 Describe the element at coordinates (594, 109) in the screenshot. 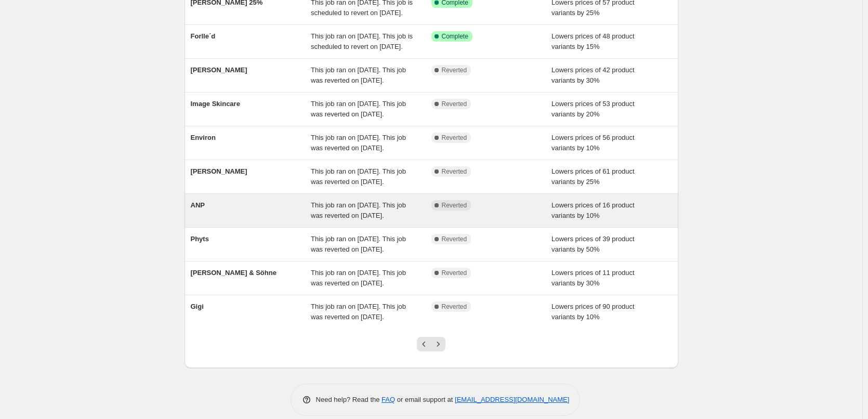

I see `span: Lowers prices of 53 product variants by 20%` at that location.